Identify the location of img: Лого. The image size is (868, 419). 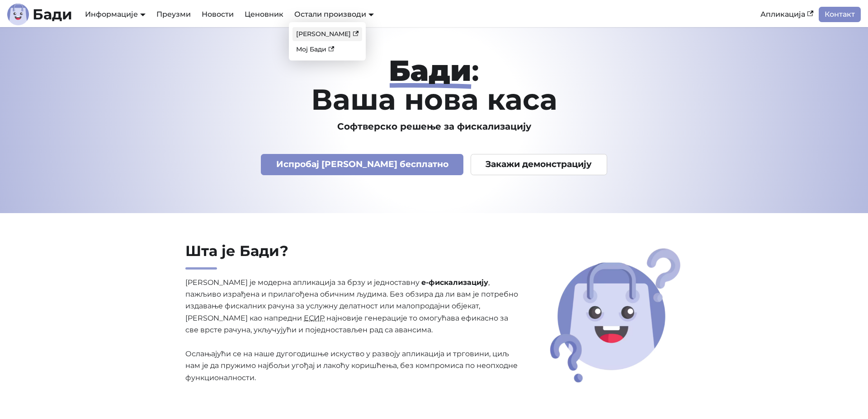
(19, 14).